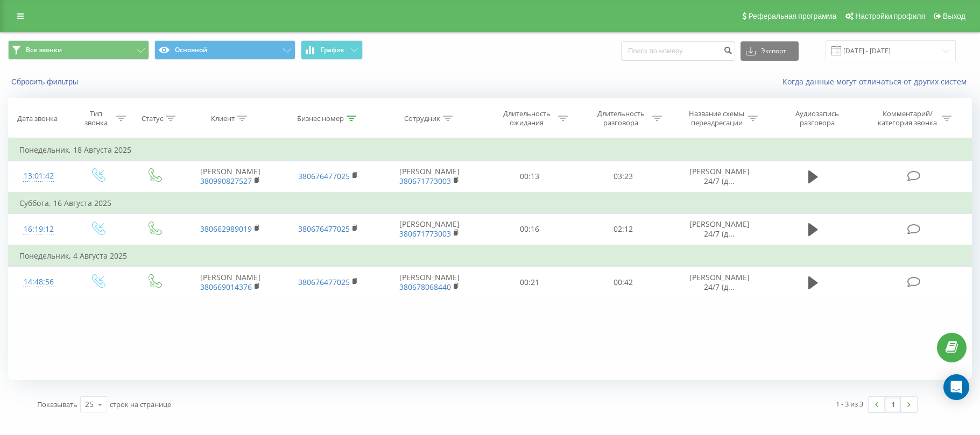 The height and width of the screenshot is (435, 980). I want to click on div: Дата звонка, so click(37, 118).